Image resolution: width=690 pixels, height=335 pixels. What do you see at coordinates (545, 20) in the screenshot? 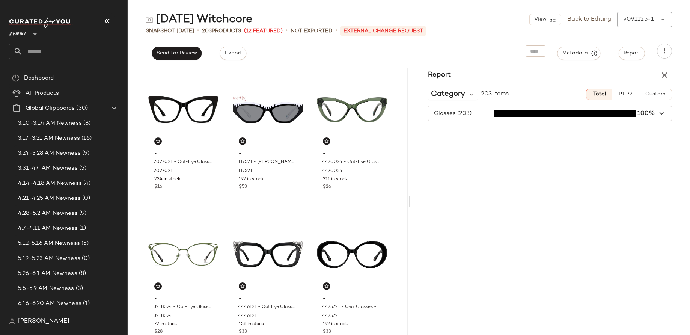
I see `button: View` at bounding box center [545, 20].